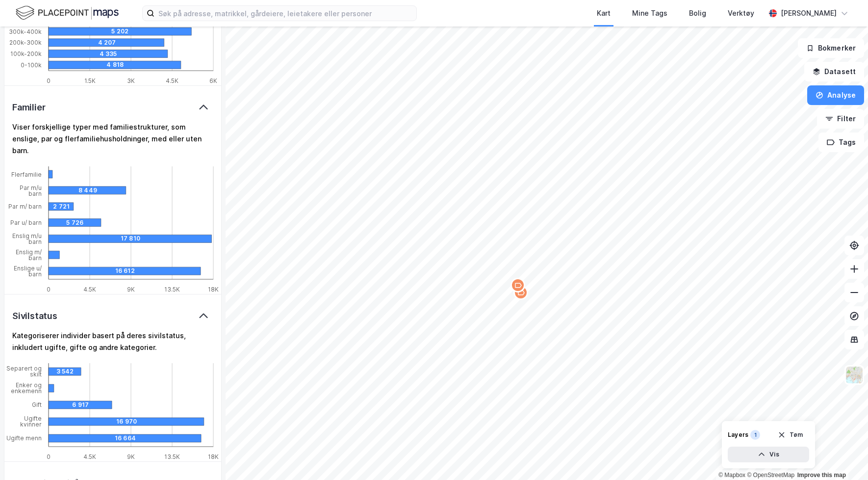 The image size is (868, 480). Describe the element at coordinates (834, 71) in the screenshot. I see `button: Datasett` at that location.